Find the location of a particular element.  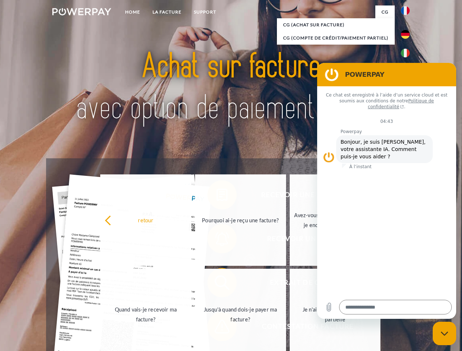

a: CG (achat sur facture) is located at coordinates (335, 25).